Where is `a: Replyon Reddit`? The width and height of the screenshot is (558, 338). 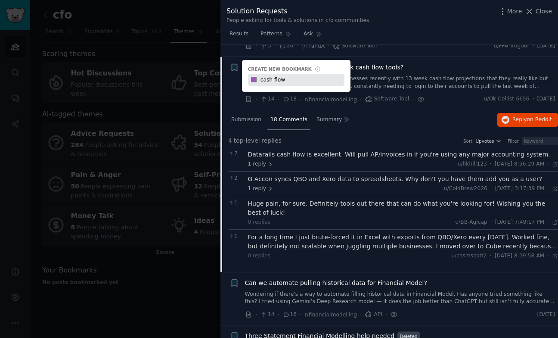
a: Replyon Reddit is located at coordinates (527, 120).